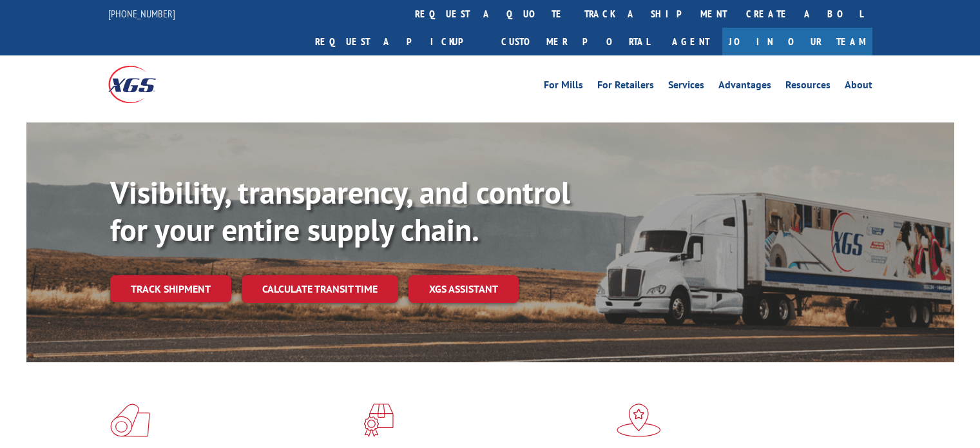 This screenshot has width=980, height=448. What do you see at coordinates (171, 289) in the screenshot?
I see `a: Track shipment` at bounding box center [171, 289].